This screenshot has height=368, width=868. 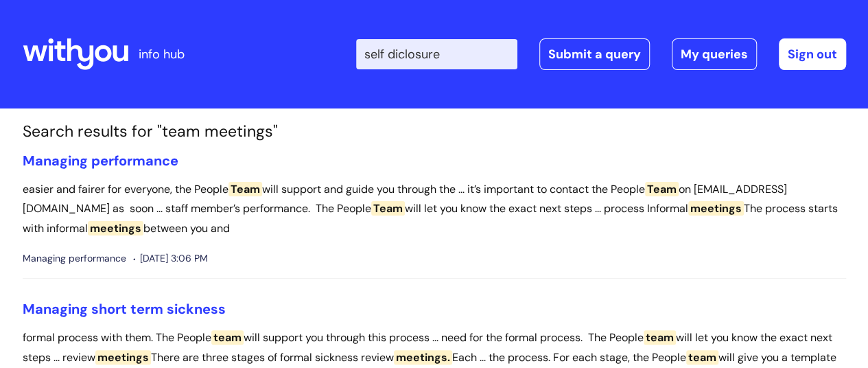 I want to click on p: easier and fairer for everyone, the People will support and guide you through the ... it’s import..., so click(x=434, y=209).